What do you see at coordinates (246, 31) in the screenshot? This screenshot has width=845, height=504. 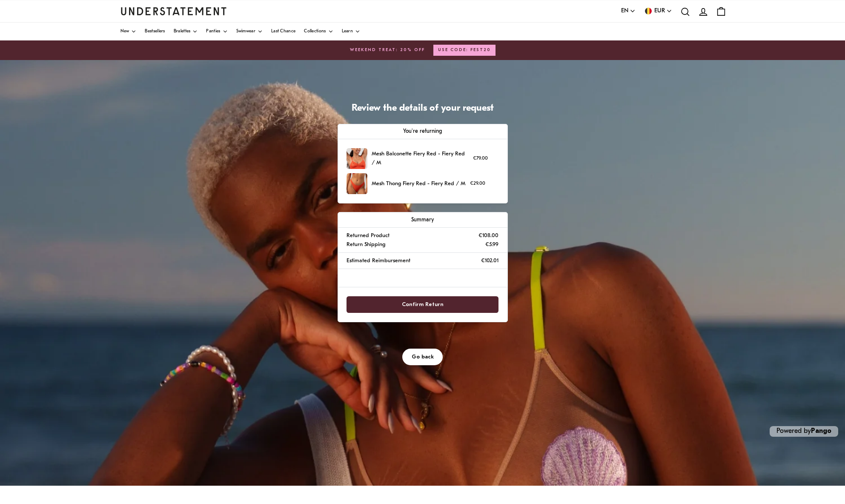 I see `span: Swimwear` at bounding box center [246, 31].